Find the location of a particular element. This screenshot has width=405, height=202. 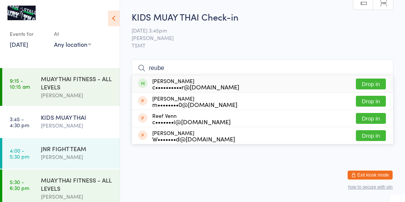

div: JNR FIGHT TEAM is located at coordinates (77, 149).